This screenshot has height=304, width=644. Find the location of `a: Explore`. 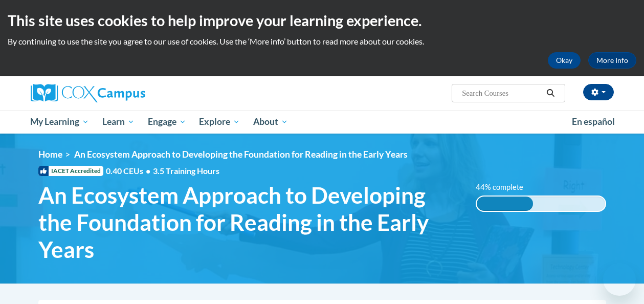

a: Explore is located at coordinates (219, 122).